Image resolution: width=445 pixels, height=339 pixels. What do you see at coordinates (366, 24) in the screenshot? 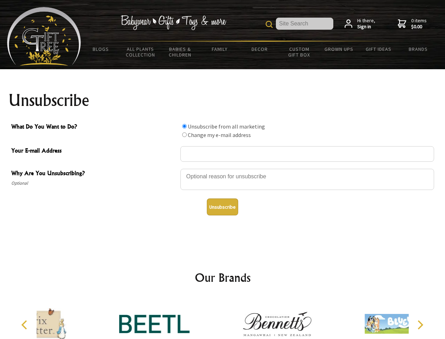
I see `span: Hi there,` at bounding box center [366, 24].